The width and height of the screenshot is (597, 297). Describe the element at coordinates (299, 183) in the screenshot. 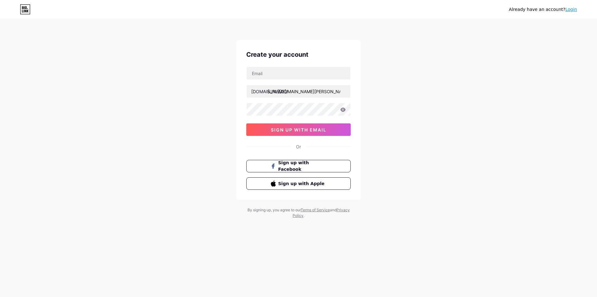

I see `button: Sign up with Apple` at that location.